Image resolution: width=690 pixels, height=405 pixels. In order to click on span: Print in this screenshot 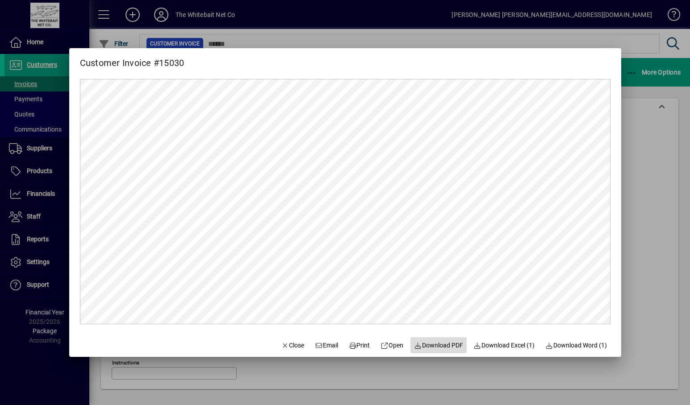, I will do `click(359, 346)`.